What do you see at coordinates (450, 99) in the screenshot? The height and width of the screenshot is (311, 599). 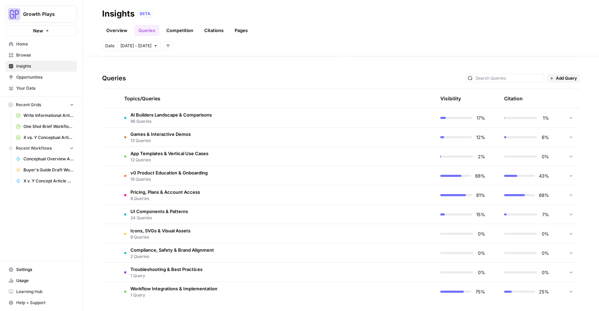 I see `div: Visibility` at bounding box center [450, 99].